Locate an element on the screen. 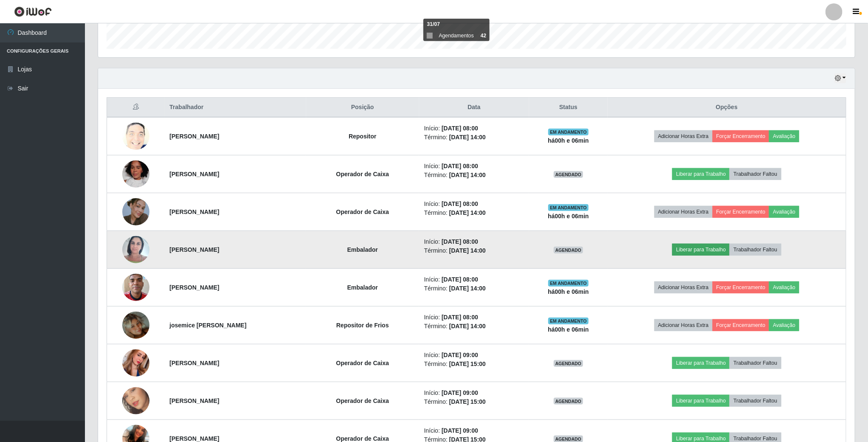 This screenshot has width=868, height=442. img: 1725123414689.jpeg is located at coordinates (136, 401).